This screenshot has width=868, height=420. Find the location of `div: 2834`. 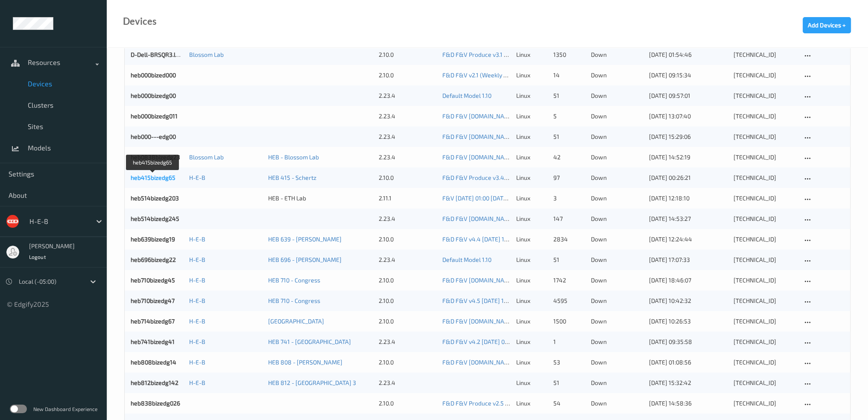

div: 2834 is located at coordinates (569, 239).